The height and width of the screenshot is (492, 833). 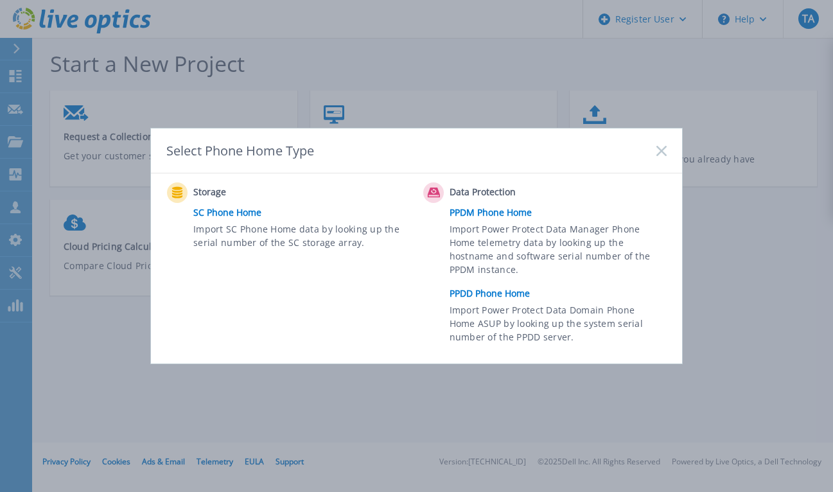 What do you see at coordinates (561, 293) in the screenshot?
I see `a: PPDD Phone Home` at bounding box center [561, 293].